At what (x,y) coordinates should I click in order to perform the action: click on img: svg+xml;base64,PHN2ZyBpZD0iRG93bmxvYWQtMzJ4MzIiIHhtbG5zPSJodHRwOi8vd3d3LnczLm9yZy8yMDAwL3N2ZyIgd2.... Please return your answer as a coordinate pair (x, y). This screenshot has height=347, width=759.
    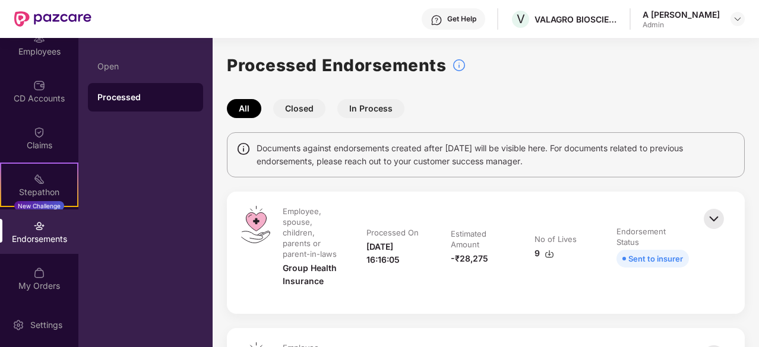
    Looking at the image, I should click on (549, 254).